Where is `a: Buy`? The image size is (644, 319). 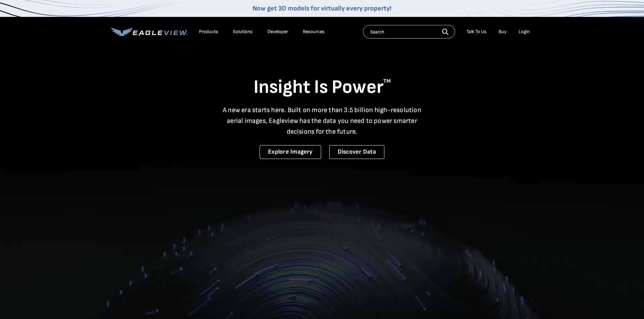
a: Buy is located at coordinates (503, 31).